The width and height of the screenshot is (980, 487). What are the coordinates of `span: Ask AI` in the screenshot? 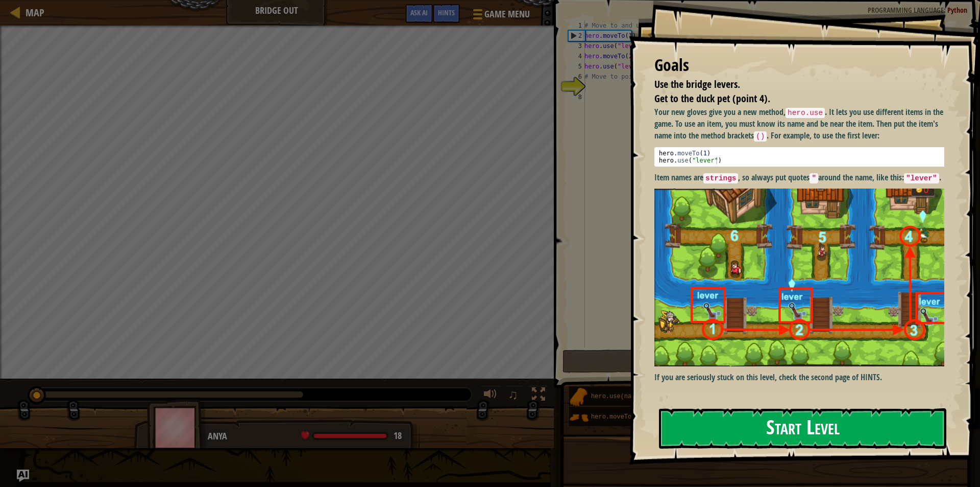 It's located at (419, 12).